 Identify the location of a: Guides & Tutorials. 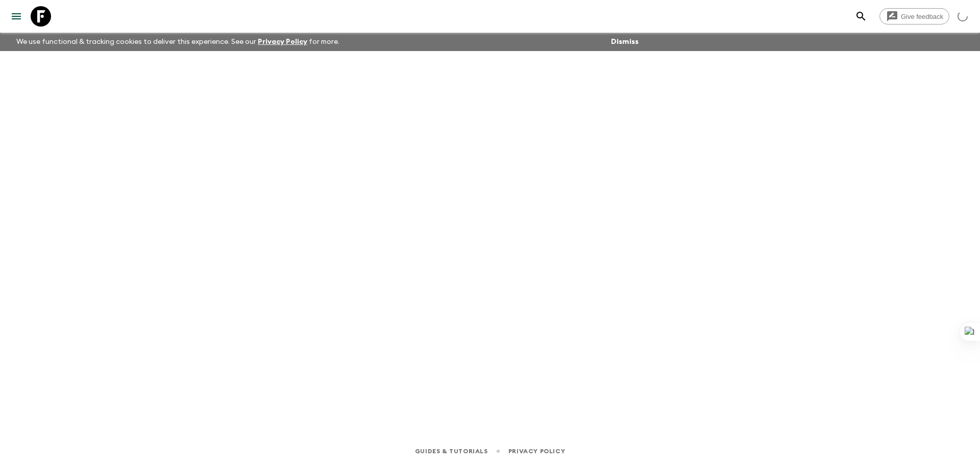
(451, 452).